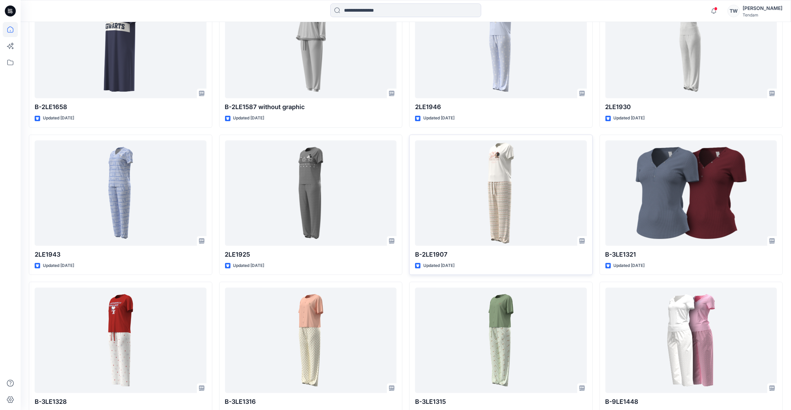 Image resolution: width=791 pixels, height=410 pixels. I want to click on a: B-3LE1321, so click(691, 193).